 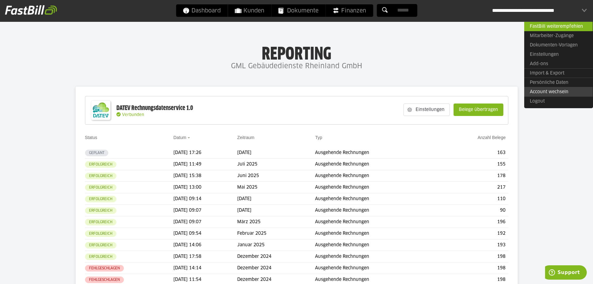 What do you see at coordinates (492, 137) in the screenshot?
I see `a: Anzahl Belege` at bounding box center [492, 137].